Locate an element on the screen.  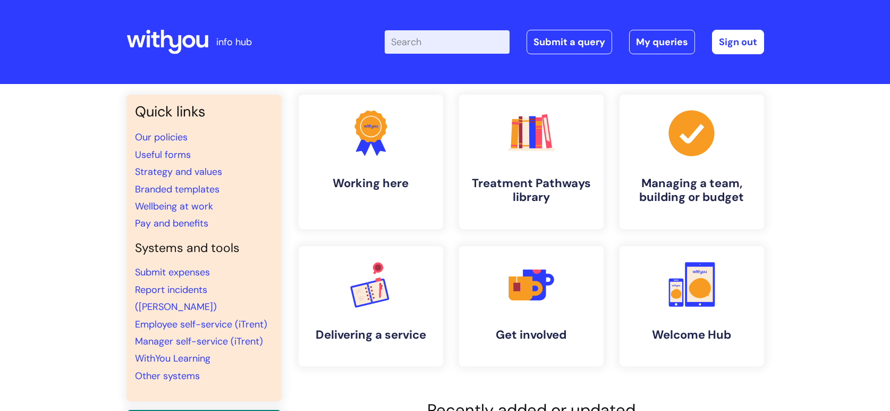
h4: Working here is located at coordinates (371, 183).